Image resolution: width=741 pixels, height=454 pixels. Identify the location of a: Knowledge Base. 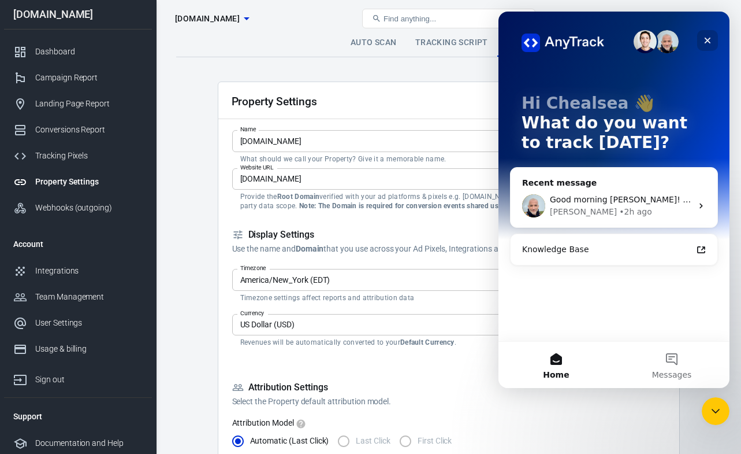
(116, 237).